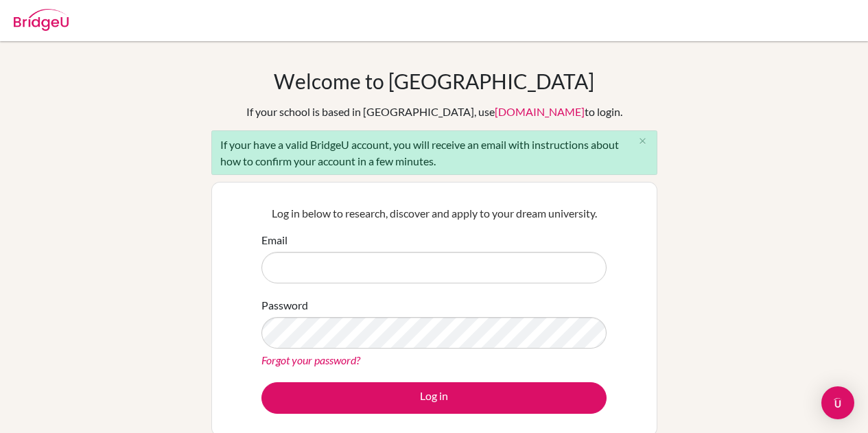 This screenshot has width=868, height=433. What do you see at coordinates (434, 398) in the screenshot?
I see `button: Log in` at bounding box center [434, 398].